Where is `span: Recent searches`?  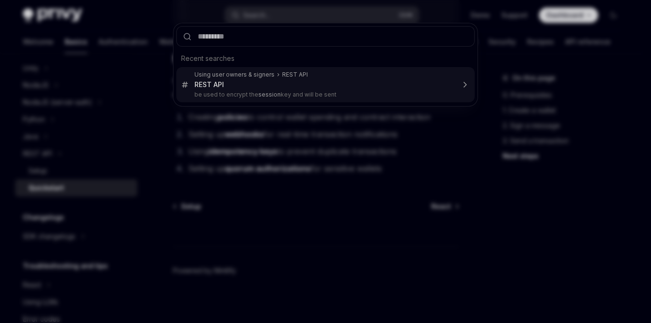 span: Recent searches is located at coordinates (208, 59).